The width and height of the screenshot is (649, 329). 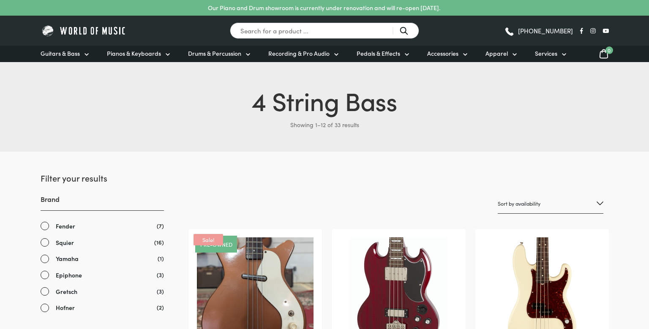 I want to click on span: Drums & Percussion, so click(x=215, y=53).